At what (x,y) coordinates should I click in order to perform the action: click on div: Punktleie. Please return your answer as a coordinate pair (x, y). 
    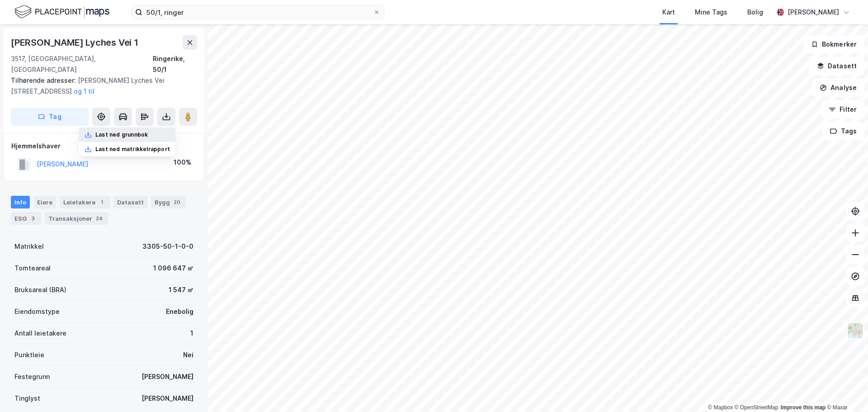
    Looking at the image, I should click on (29, 355).